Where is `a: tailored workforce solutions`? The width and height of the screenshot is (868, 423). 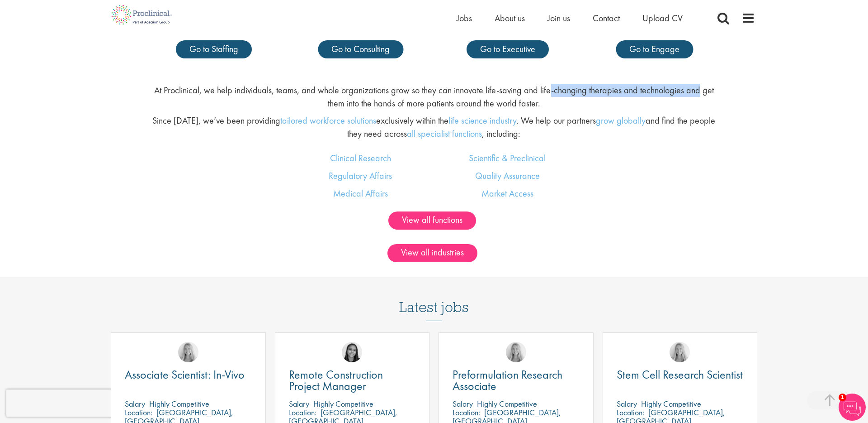
a: tailored workforce solutions is located at coordinates (328, 120).